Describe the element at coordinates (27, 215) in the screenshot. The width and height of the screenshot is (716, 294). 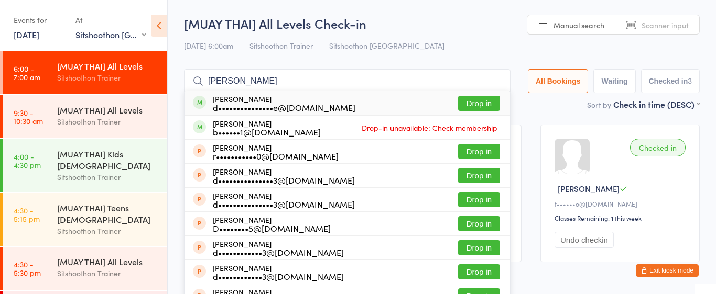
I see `time: 4:30 - 5:15 pm` at that location.